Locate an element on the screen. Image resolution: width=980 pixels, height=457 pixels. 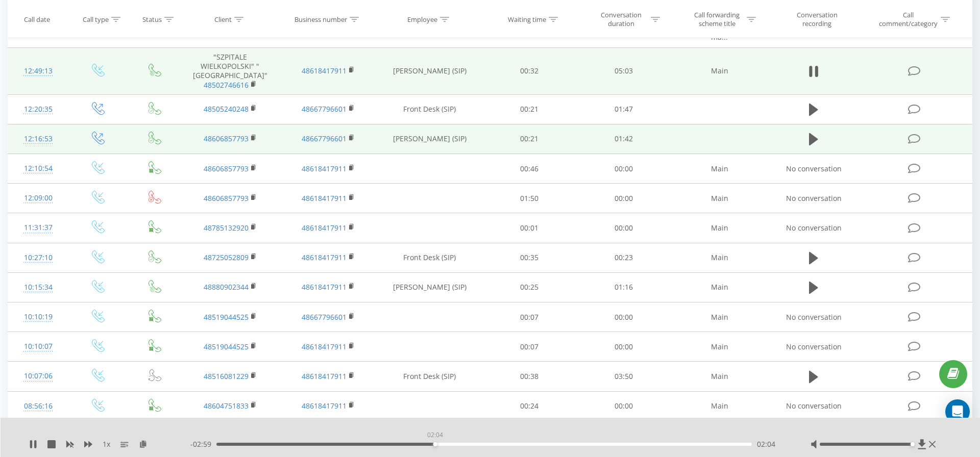
td: 00:32 is located at coordinates (529, 71).